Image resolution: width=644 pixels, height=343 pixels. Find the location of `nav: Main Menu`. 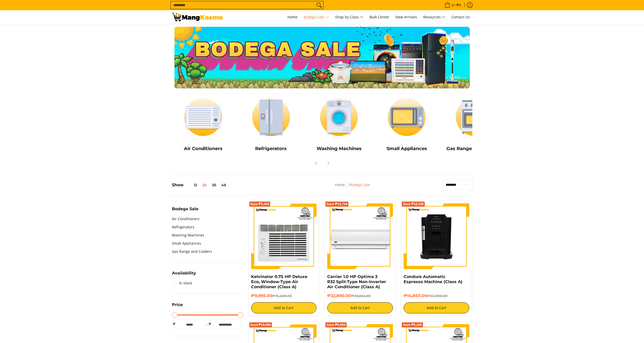

nav: Main Menu is located at coordinates (350, 17).